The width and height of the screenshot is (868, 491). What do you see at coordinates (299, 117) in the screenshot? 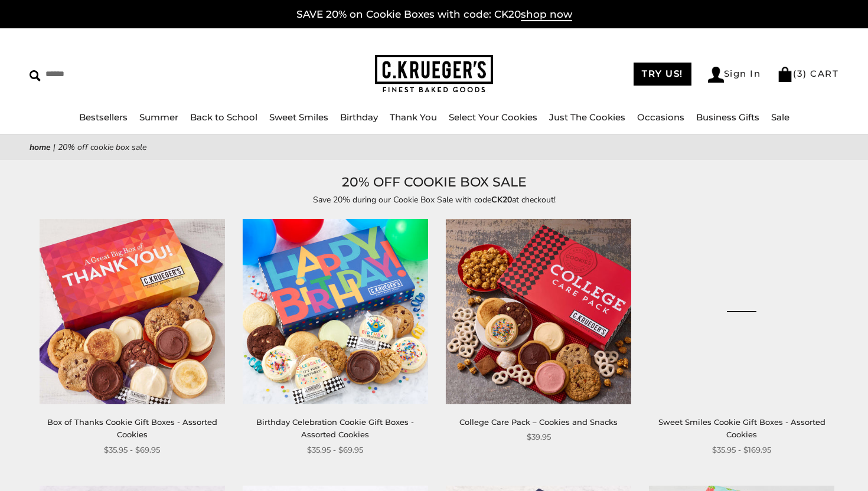
I see `a: Sweet Smiles` at bounding box center [299, 117].